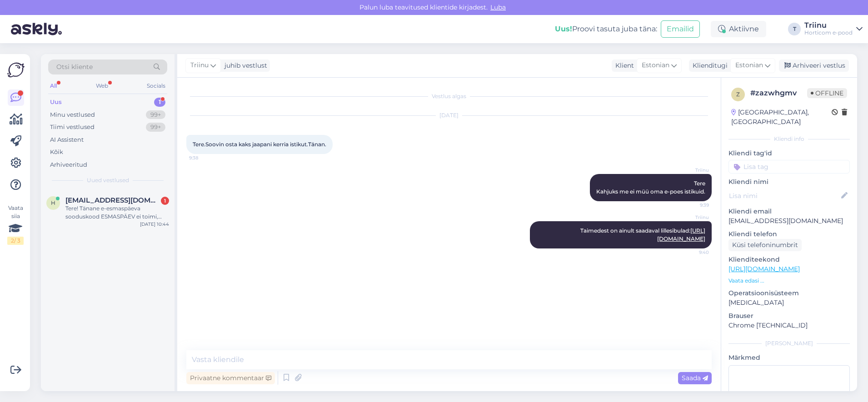 The image size is (868, 402). I want to click on span: Taimedest on ainult saadaval lillesibulad:, so click(643, 235).